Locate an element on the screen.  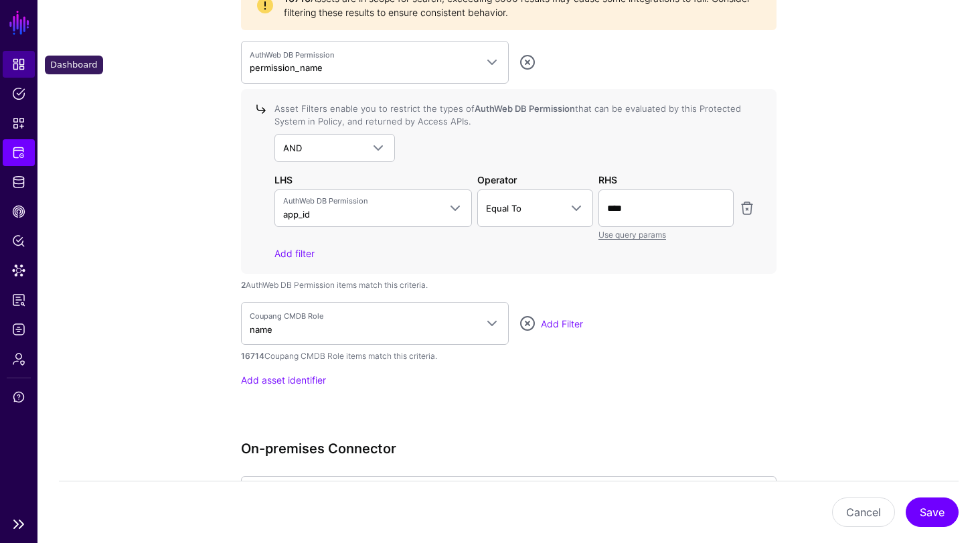
a: SGNL is located at coordinates (20, 23).